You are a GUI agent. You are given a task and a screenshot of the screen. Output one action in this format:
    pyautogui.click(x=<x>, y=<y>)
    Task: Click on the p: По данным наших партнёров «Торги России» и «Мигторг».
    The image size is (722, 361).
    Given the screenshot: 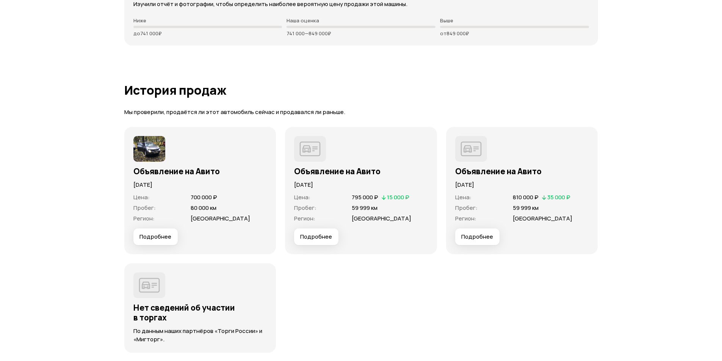 What is the action you would take?
    pyautogui.click(x=200, y=335)
    